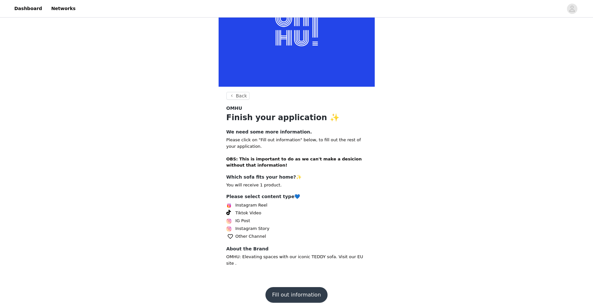 This screenshot has width=593, height=303. I want to click on h4: Which sofa fits your home?✨, so click(296, 177).